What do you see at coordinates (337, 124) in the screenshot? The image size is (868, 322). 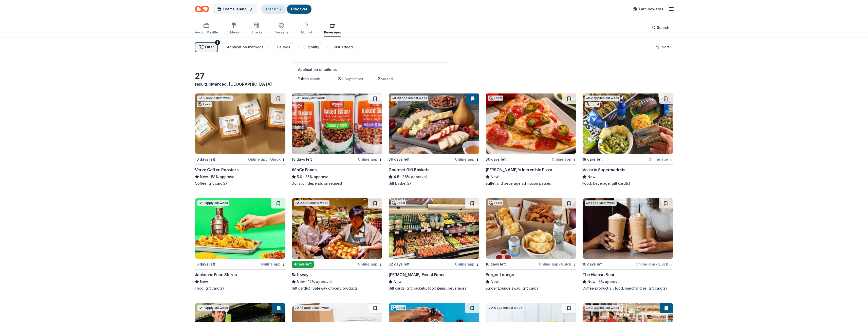 I see `img: Image for WinCo Foods` at bounding box center [337, 124].